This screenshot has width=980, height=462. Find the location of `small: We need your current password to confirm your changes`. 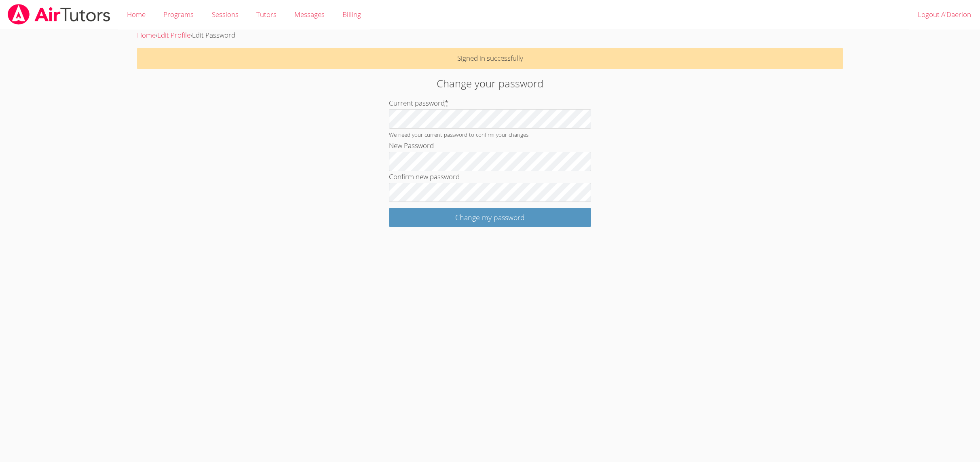

small: We need your current password to confirm your changes is located at coordinates (459, 134).